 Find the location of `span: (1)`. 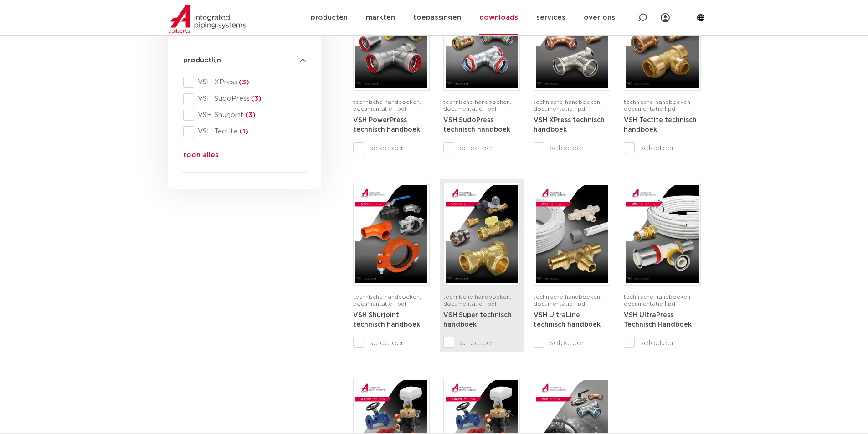

span: (1) is located at coordinates (243, 131).